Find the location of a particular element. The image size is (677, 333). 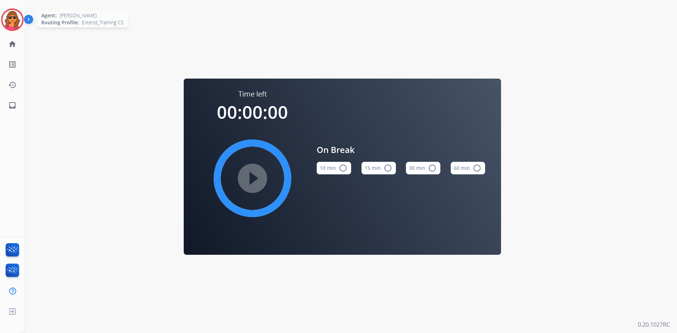

mat-icon: history is located at coordinates (12, 85).